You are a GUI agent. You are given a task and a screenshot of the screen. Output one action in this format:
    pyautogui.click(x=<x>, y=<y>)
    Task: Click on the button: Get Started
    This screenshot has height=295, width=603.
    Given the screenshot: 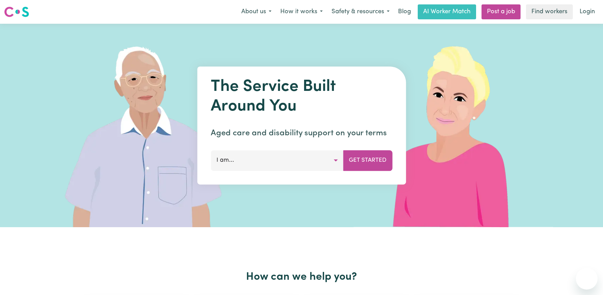 What is the action you would take?
    pyautogui.click(x=368, y=161)
    